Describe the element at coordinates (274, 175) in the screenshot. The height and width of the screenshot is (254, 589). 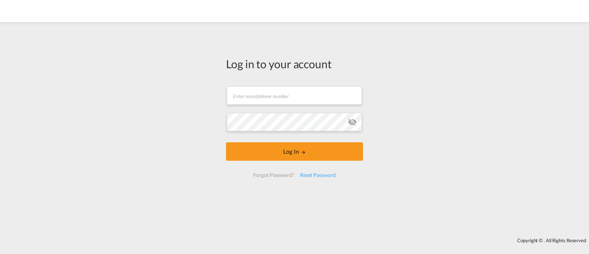
I see `div: Forgot Password?` at that location.